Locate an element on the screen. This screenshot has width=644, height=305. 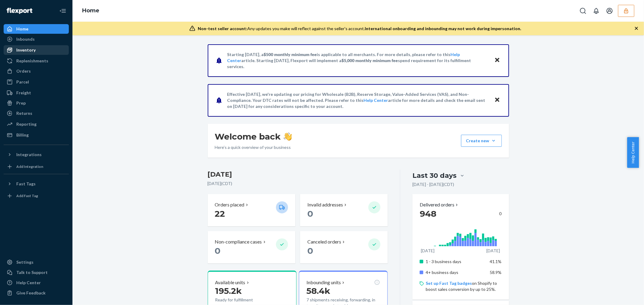
button: Integrations is located at coordinates (36, 155).